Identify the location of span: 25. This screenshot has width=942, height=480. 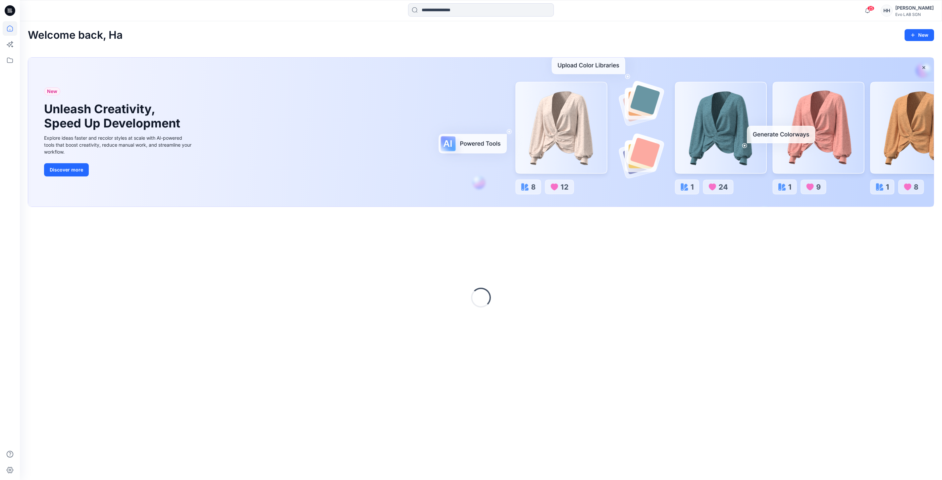
(871, 8).